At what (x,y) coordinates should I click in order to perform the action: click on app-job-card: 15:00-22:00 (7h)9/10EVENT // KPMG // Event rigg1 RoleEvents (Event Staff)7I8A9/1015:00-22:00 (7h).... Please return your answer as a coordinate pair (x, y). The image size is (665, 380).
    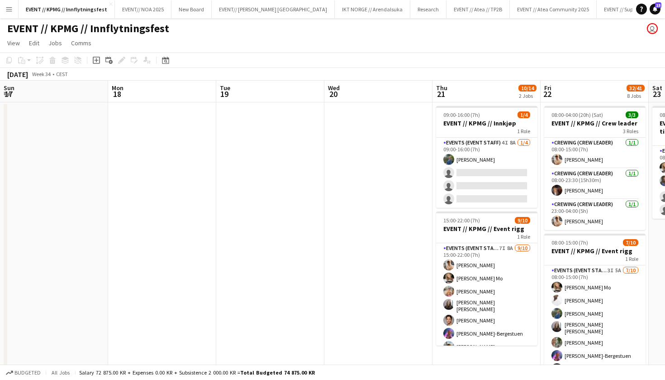
    Looking at the image, I should click on (487, 278).